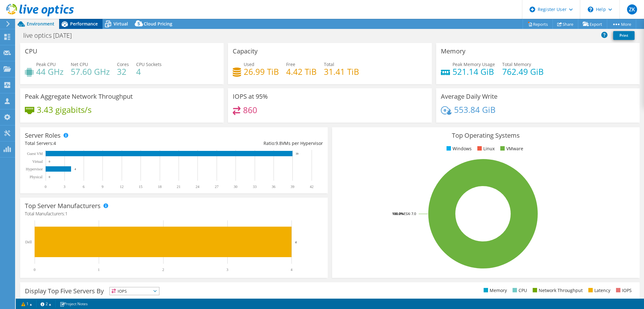 The height and width of the screenshot is (309, 644). I want to click on span: Peak Memory Usage, so click(473, 64).